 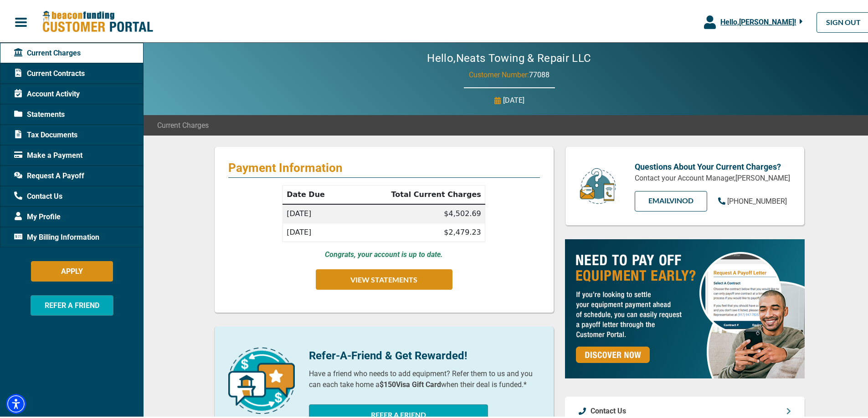 I want to click on button: VIEW STATEMENTS, so click(x=384, y=278).